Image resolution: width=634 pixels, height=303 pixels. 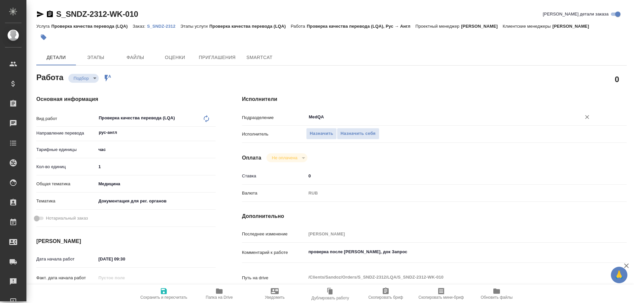 What do you see at coordinates (434, 217) in the screenshot?
I see `h4: Дополнительно` at bounding box center [434, 217].